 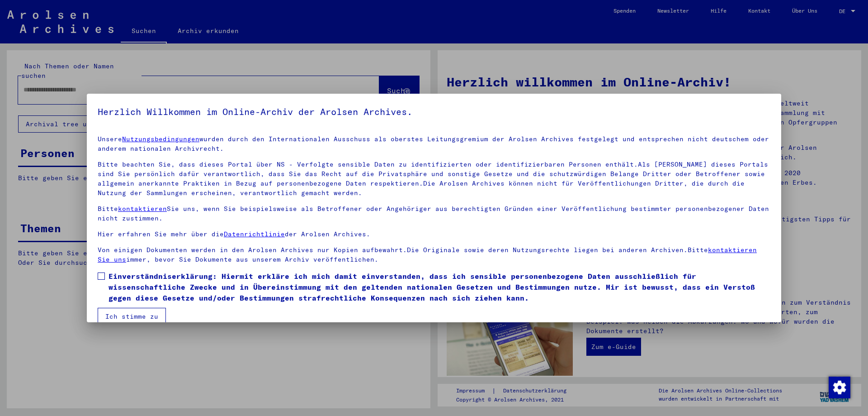 I want to click on p: Bitte beachten Sie, dass dieses Portal über NS - Verfolgte sensible Daten zu identifizierten oder..., so click(x=434, y=179).